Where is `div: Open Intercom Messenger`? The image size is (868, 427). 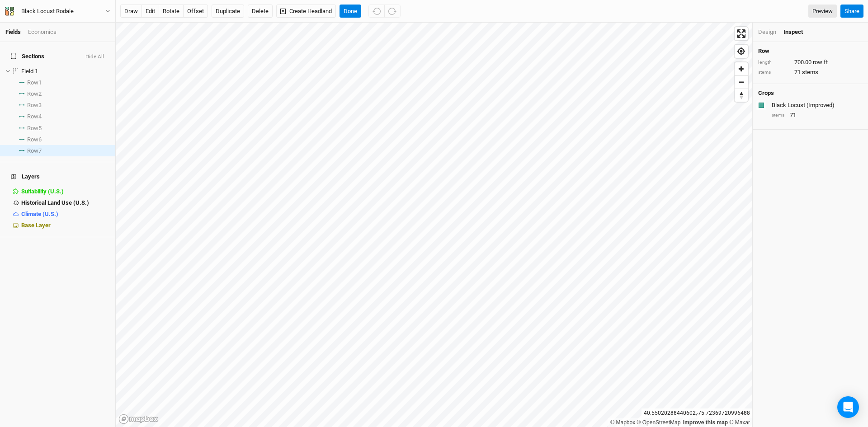
div: Open Intercom Messenger is located at coordinates (848, 407).